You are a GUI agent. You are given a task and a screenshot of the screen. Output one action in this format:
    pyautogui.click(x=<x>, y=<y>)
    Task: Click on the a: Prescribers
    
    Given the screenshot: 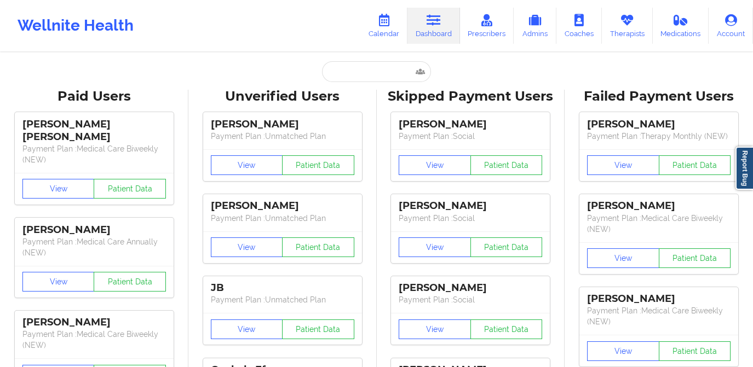 What is the action you would take?
    pyautogui.click(x=487, y=26)
    